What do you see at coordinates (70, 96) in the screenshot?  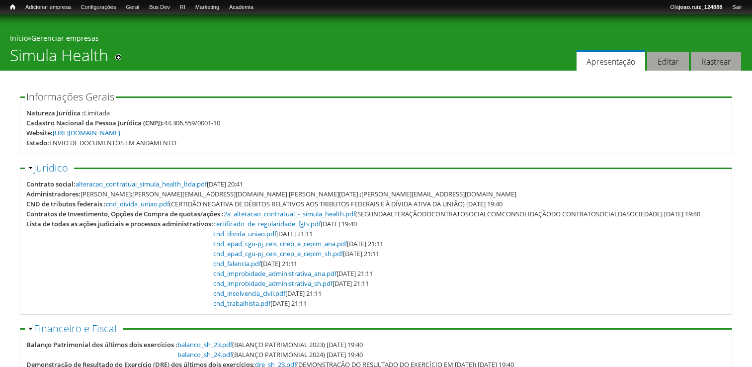 I see `span: Informações Gerais` at bounding box center [70, 96].